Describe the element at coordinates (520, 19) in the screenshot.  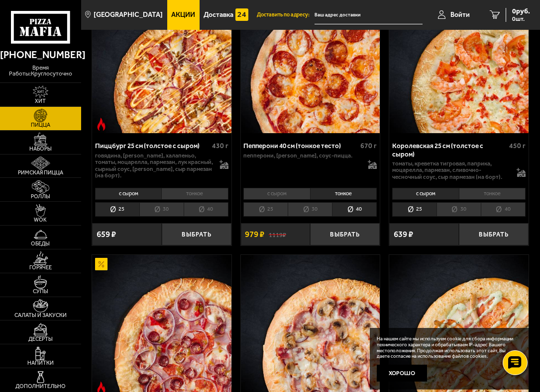
I see `span: 0 шт.` at that location.